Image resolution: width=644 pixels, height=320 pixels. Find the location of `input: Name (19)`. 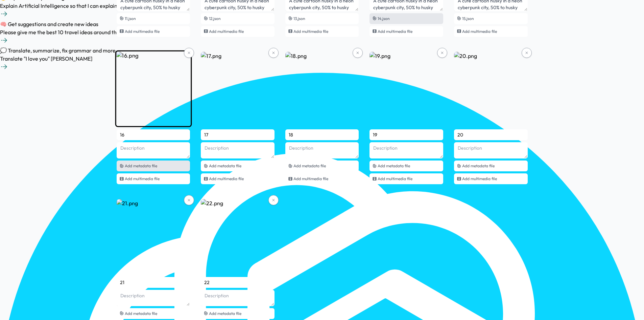

input: Name (19) is located at coordinates (406, 135).